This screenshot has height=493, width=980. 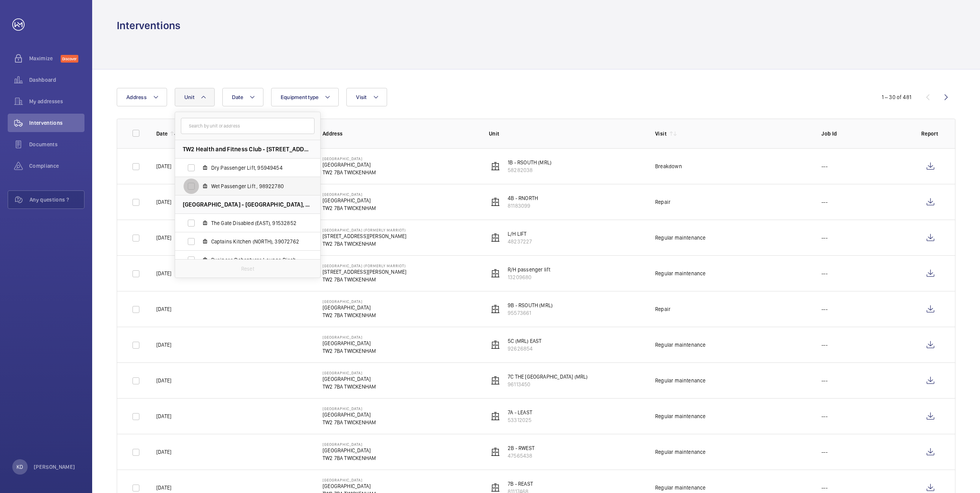 I want to click on div: Repair, so click(x=663, y=202).